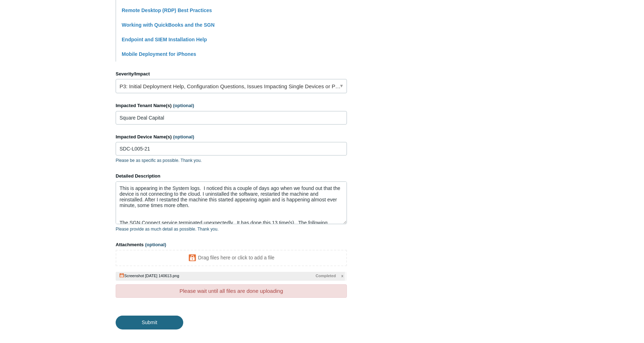  What do you see at coordinates (149, 323) in the screenshot?
I see `input: Submit` at bounding box center [149, 323].